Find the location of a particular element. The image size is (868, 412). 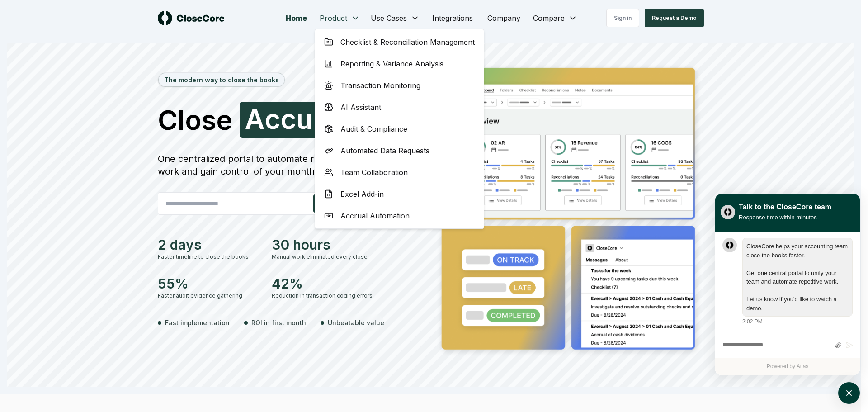

span: Accrual Automation is located at coordinates (375, 215).